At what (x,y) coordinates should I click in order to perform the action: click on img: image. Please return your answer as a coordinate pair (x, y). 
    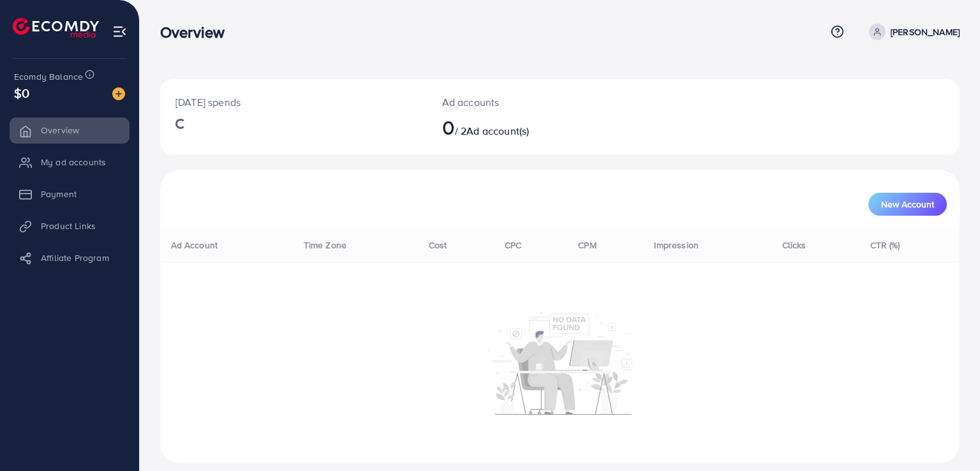
    Looking at the image, I should click on (118, 94).